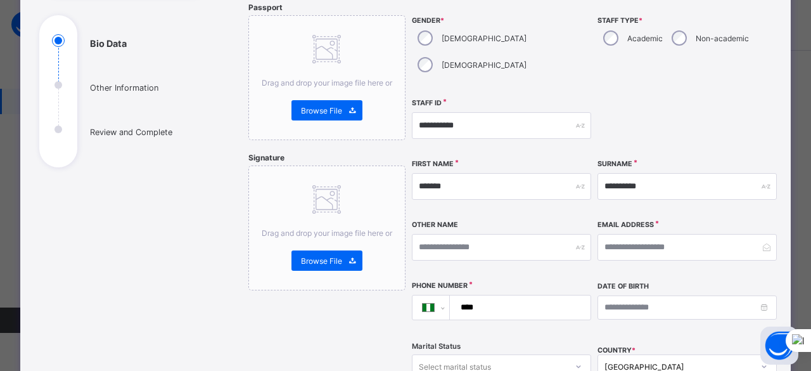 The image size is (811, 371). I want to click on span: Staff Type, so click(687, 20).